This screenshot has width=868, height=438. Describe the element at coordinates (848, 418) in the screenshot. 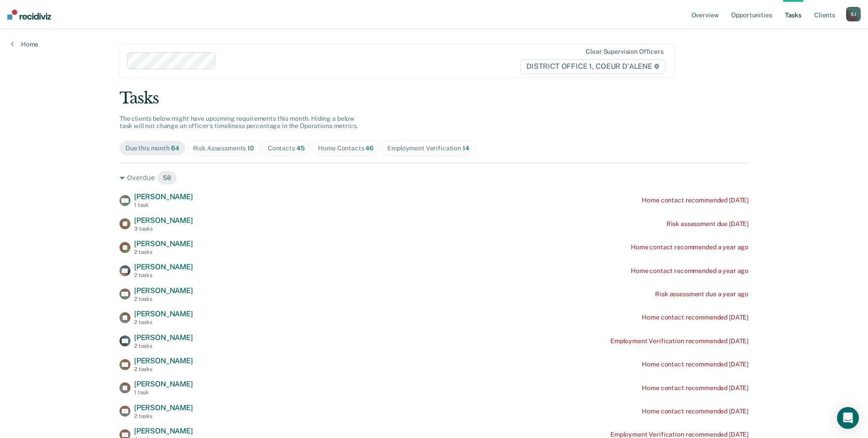

I see `div: Open Intercom Messenger` at that location.